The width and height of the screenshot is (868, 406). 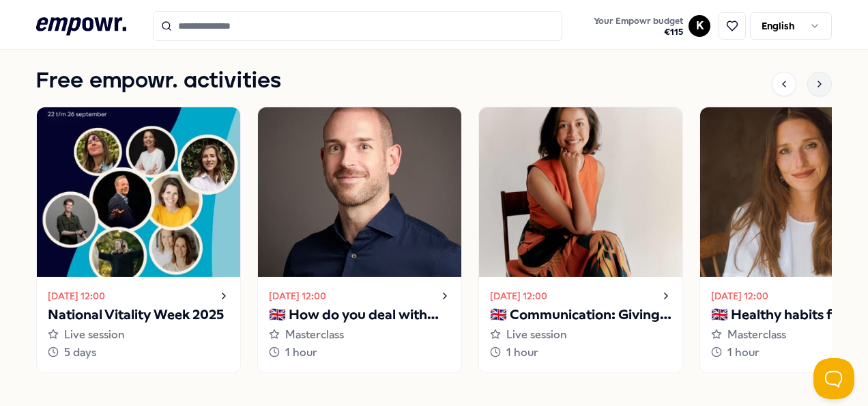 What do you see at coordinates (638, 32) in the screenshot?
I see `span: € 115` at bounding box center [638, 32].